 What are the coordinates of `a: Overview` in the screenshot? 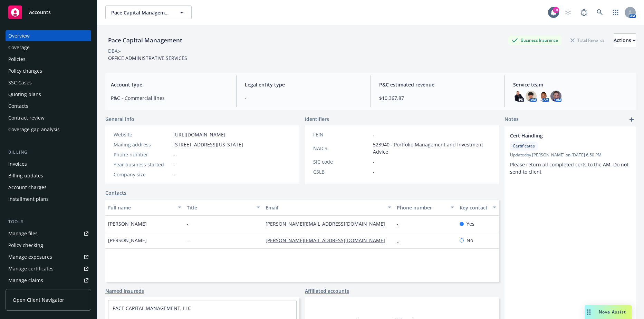 It's located at (48, 36).